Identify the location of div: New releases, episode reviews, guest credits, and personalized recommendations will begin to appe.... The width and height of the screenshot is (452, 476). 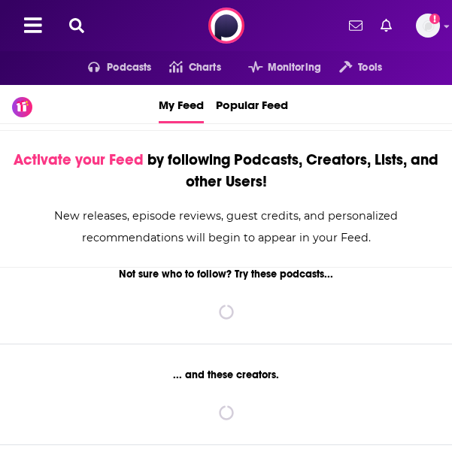
(226, 227).